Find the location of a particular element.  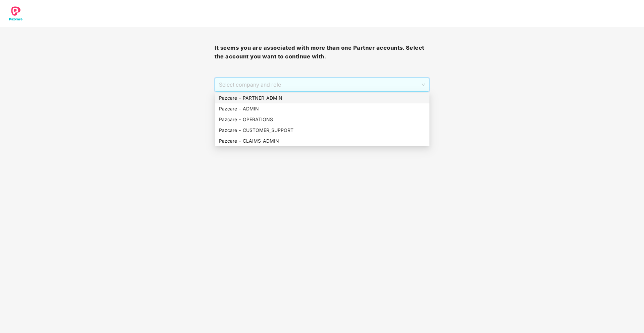

div: Pazcare - CUSTOMER_SUPPORT is located at coordinates (322, 130).